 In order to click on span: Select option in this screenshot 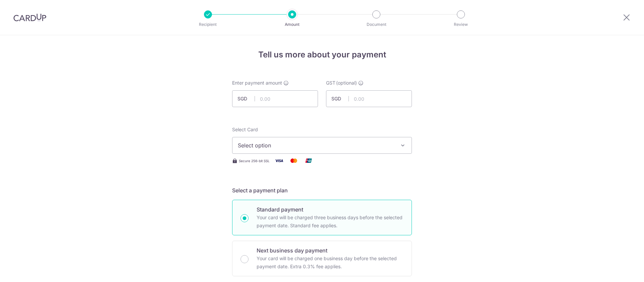, I will do `click(316, 145)`.